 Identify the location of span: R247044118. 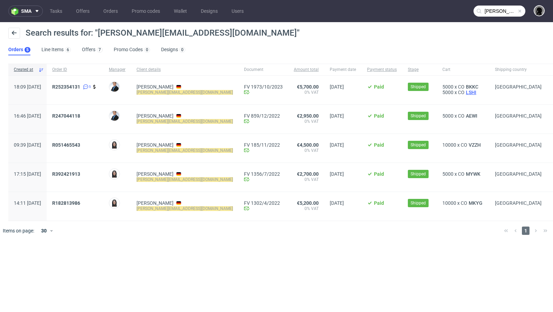
(66, 116).